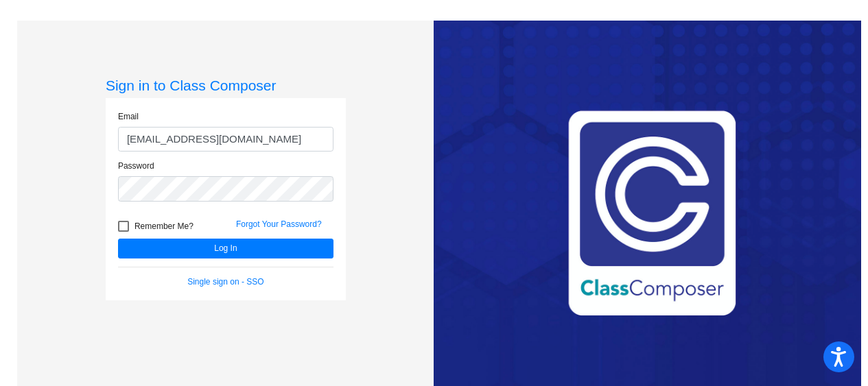 This screenshot has height=386, width=868. Describe the element at coordinates (226, 85) in the screenshot. I see `h3: Sign in to Class Composer` at that location.